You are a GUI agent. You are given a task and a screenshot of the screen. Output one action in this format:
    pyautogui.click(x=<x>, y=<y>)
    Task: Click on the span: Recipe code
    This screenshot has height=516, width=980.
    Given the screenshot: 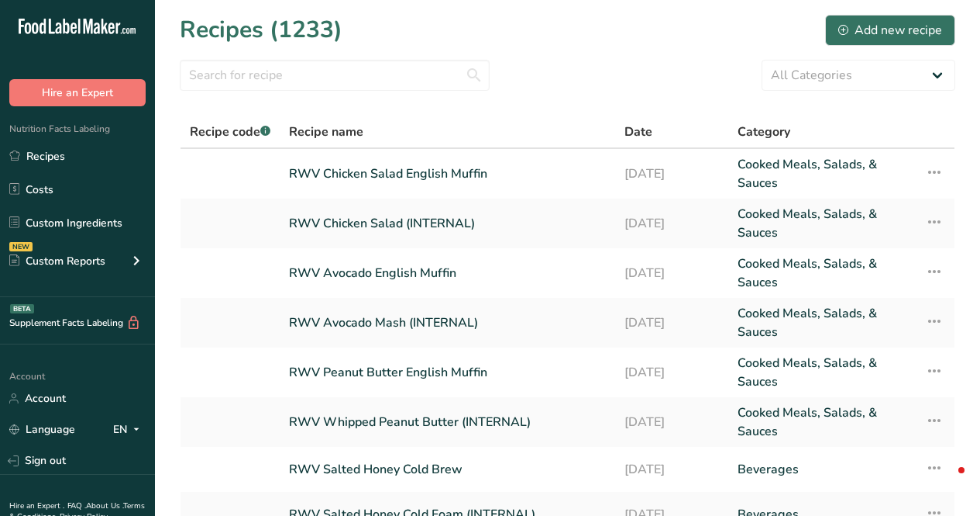 What is the action you would take?
    pyautogui.click(x=231, y=132)
    